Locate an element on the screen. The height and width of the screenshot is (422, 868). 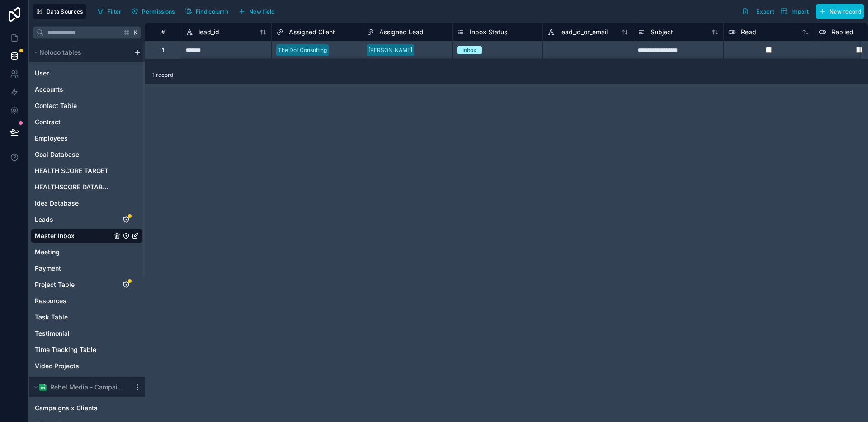
a: Leads is located at coordinates (73, 219).